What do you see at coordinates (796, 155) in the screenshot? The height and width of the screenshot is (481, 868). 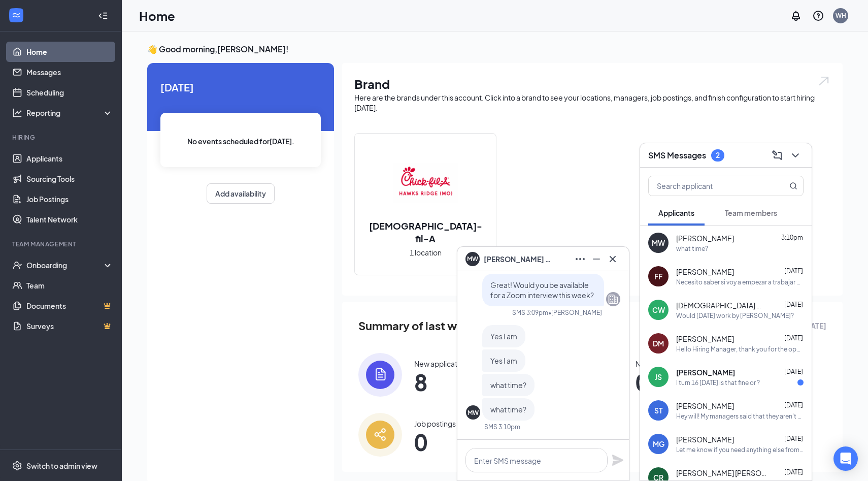 I see `button: ChevronDown` at bounding box center [796, 155].